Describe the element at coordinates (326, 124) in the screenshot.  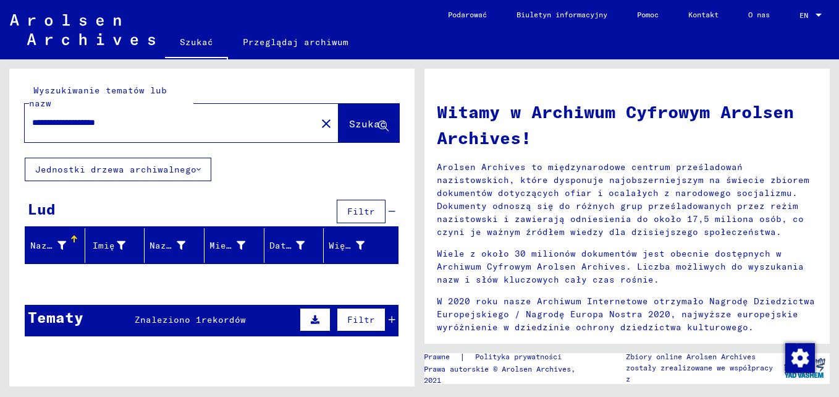
I see `mat-icon: close` at that location.